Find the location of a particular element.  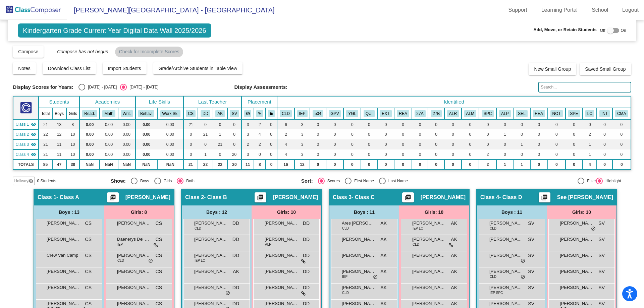

th: Intervention is located at coordinates (604, 113).